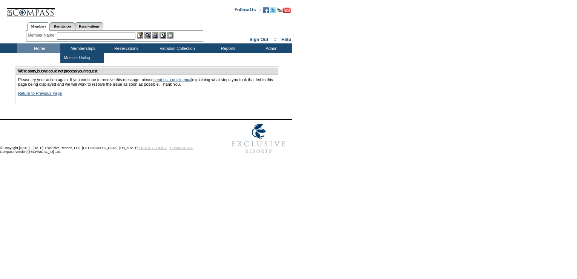 Image resolution: width=577 pixels, height=279 pixels. I want to click on img: Follow us on Twitter, so click(273, 10).